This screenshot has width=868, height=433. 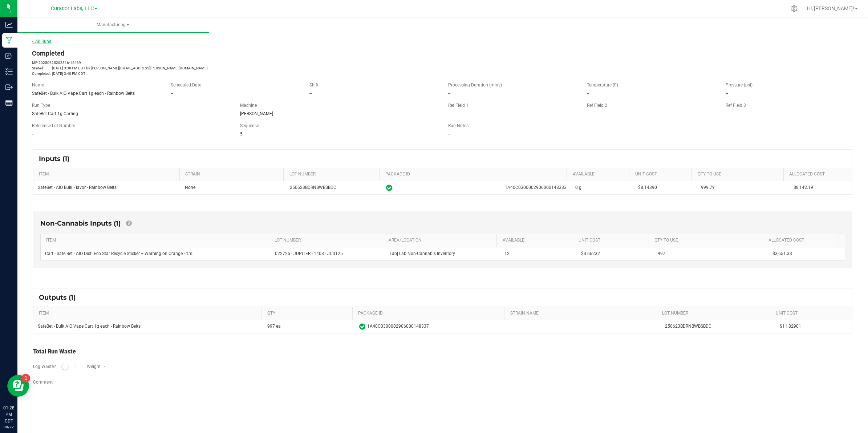 I want to click on label: Log Waste?, so click(x=44, y=367).